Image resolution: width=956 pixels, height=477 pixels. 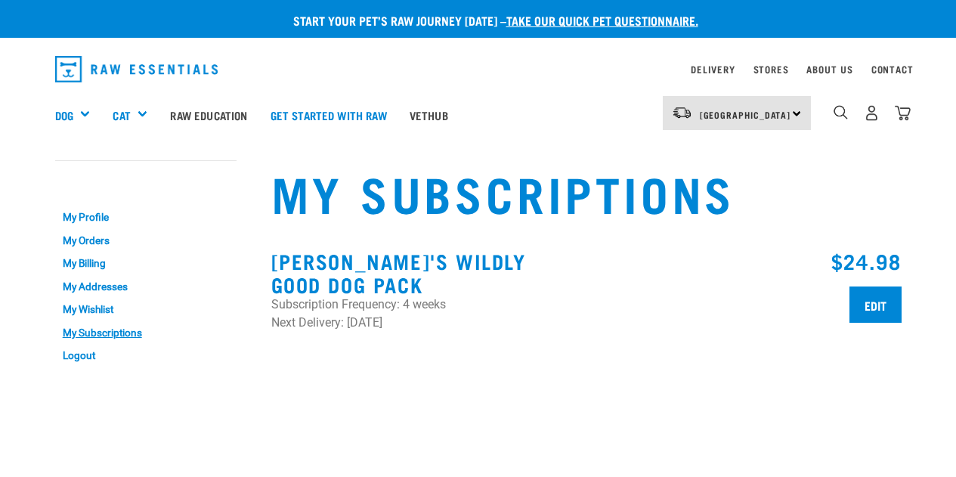 What do you see at coordinates (602, 20) in the screenshot?
I see `a: take our quick pet questionnaire.` at bounding box center [602, 20].